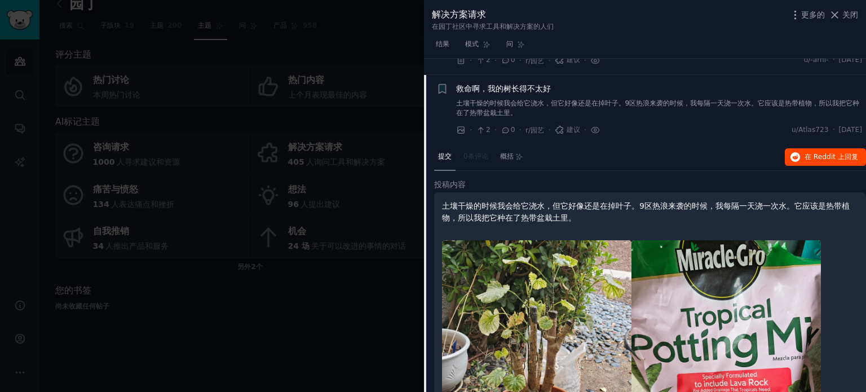 The width and height of the screenshot is (866, 392). What do you see at coordinates (806, 15) in the screenshot?
I see `button: 更多的` at bounding box center [806, 15].